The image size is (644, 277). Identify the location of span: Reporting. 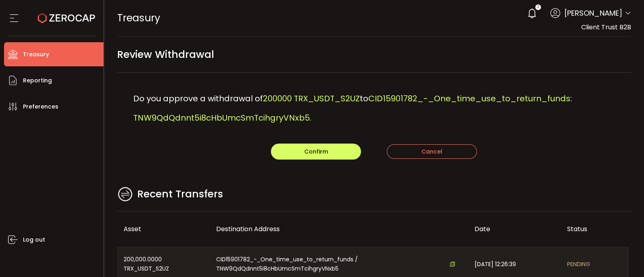
(37, 80).